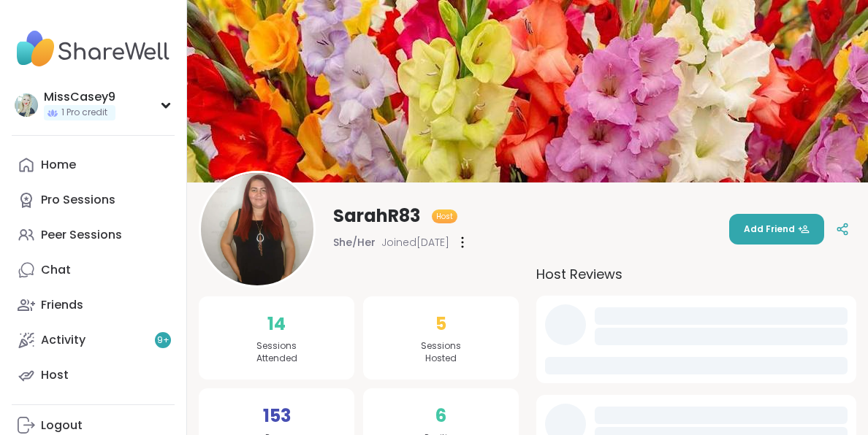 Image resolution: width=868 pixels, height=435 pixels. Describe the element at coordinates (376, 216) in the screenshot. I see `span: SarahR83` at that location.